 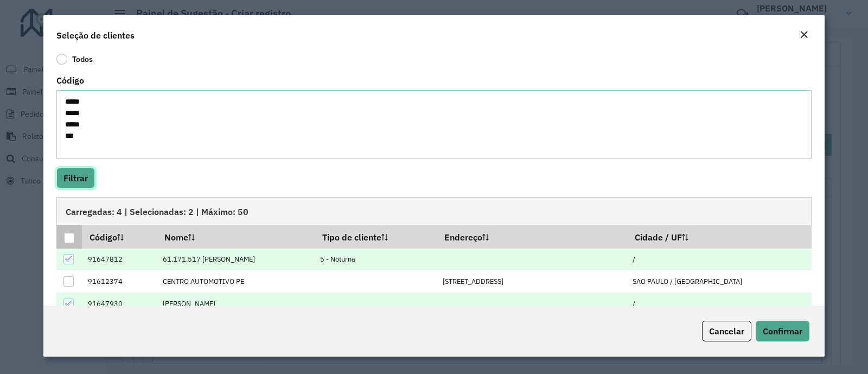 What do you see at coordinates (236, 281) in the screenshot?
I see `td: CENTRO AUTOMOTIVO PE` at bounding box center [236, 281].